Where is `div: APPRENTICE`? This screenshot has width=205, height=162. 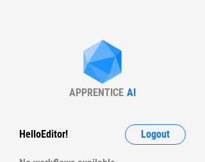
div: APPRENTICE is located at coordinates (96, 92).